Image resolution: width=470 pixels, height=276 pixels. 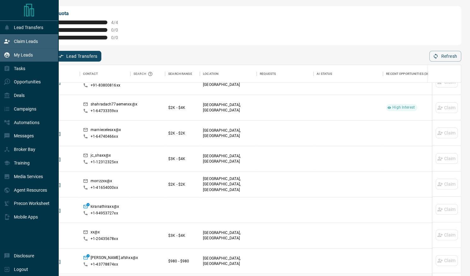 I want to click on p: marniecelesxx@x, so click(x=106, y=130).